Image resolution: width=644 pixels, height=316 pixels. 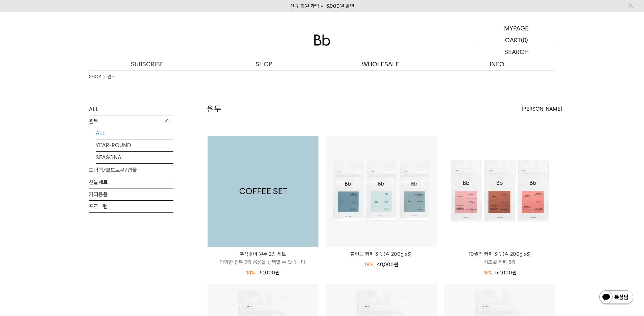 I want to click on span: 50,000, so click(x=506, y=273).